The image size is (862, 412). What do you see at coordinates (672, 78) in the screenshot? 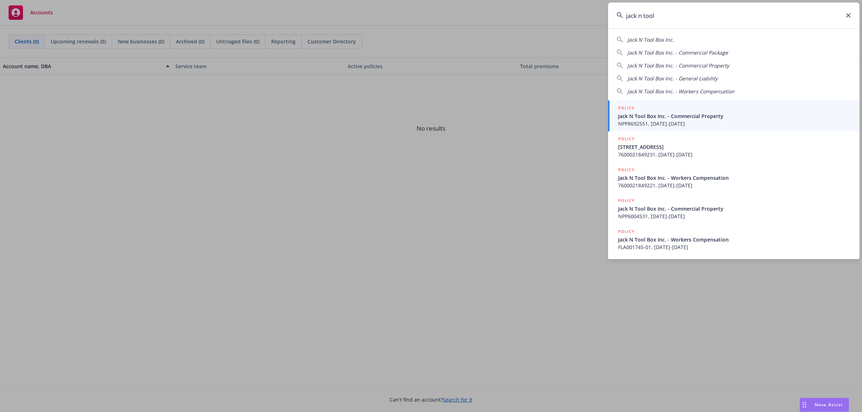
I see `span: Jack N Tool Box Inc. - General Liability` at bounding box center [672, 78].